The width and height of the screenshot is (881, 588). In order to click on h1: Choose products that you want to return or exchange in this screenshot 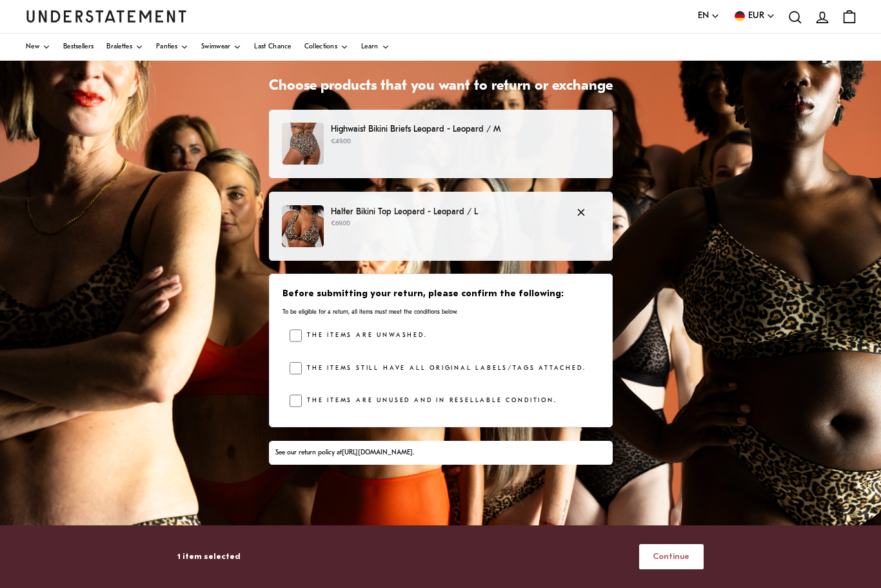, I will do `click(440, 87)`.